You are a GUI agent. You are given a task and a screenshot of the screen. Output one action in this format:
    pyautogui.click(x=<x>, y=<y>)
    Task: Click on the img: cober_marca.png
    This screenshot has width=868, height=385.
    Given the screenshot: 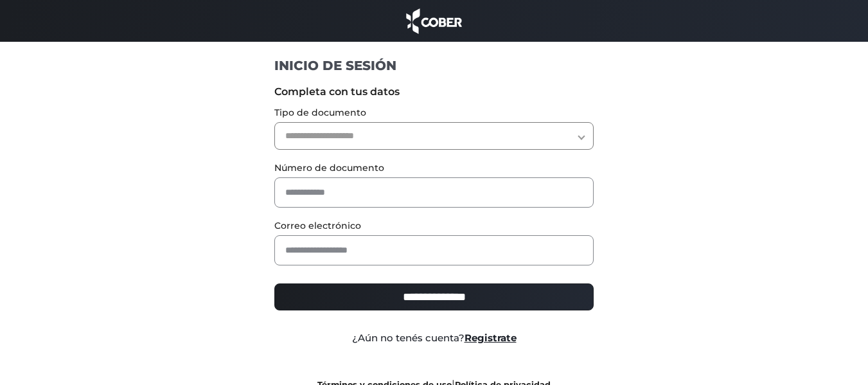 What is the action you would take?
    pyautogui.click(x=435, y=20)
    